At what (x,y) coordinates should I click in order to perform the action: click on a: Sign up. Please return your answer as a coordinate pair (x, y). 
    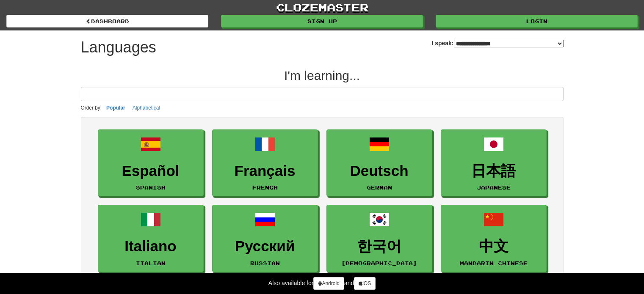
    Looking at the image, I should click on (322, 21).